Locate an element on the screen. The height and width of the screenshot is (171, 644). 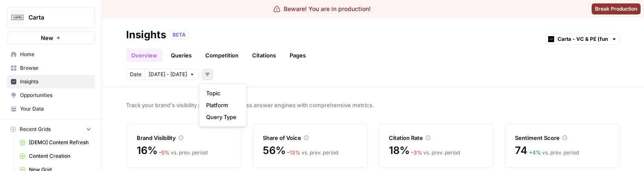
a: Queries is located at coordinates (181, 55).